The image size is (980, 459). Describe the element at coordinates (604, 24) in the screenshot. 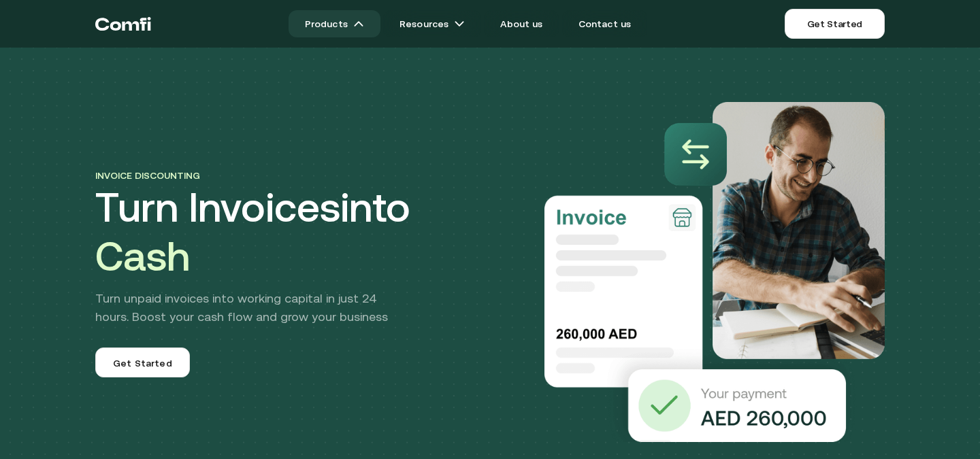

I see `a: Contact us` at that location.